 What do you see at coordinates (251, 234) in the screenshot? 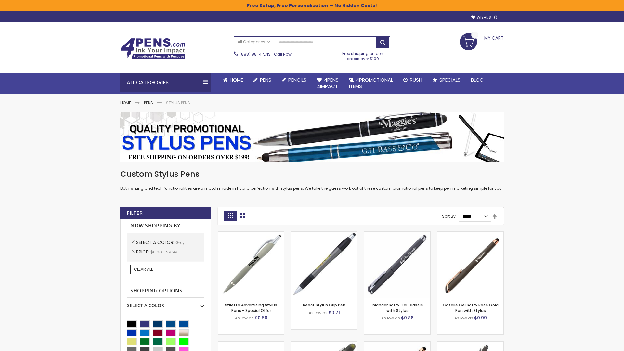
I see `a: Stiletto Advertising Stylus Pens-Grey` at bounding box center [251, 234].